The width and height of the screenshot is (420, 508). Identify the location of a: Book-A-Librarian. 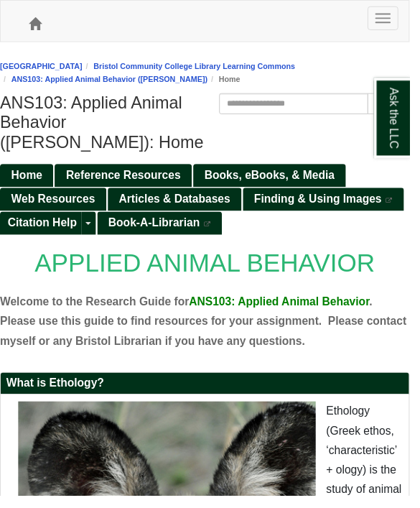
(164, 229).